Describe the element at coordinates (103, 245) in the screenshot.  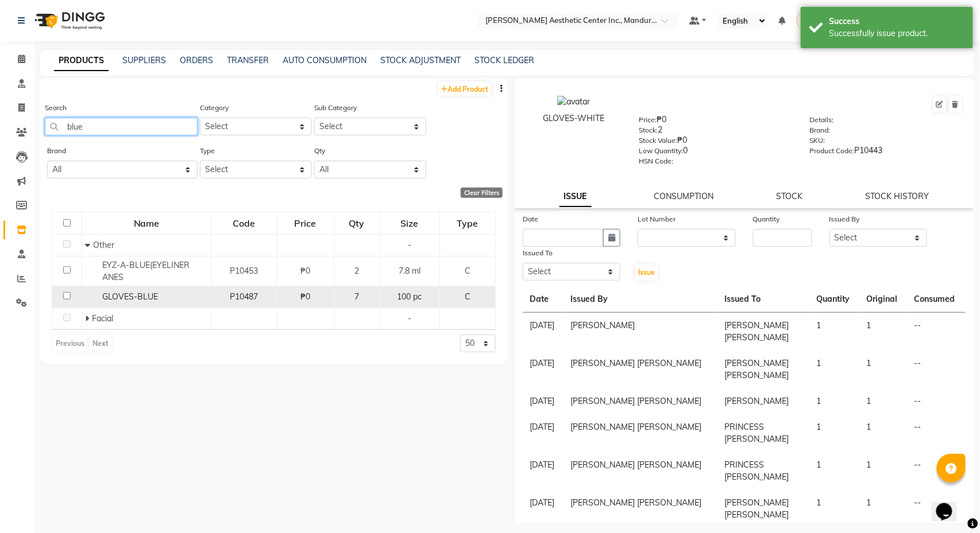
I see `span: Other` at that location.